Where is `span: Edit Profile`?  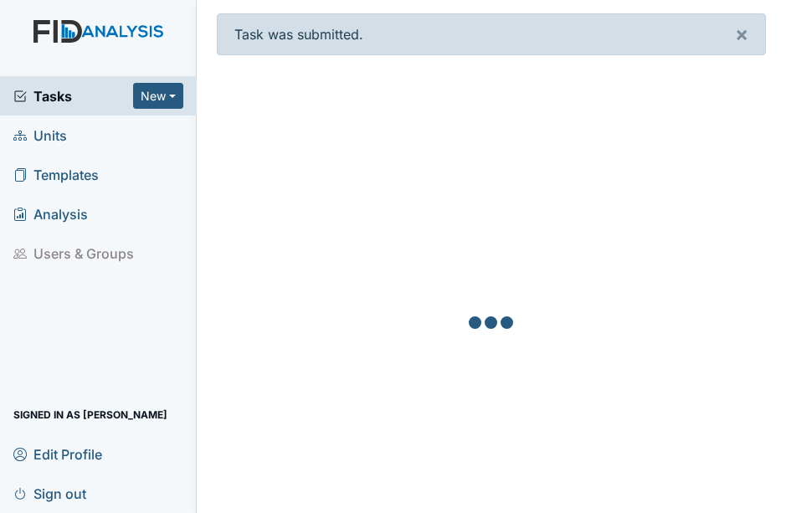
span: Edit Profile is located at coordinates (58, 453).